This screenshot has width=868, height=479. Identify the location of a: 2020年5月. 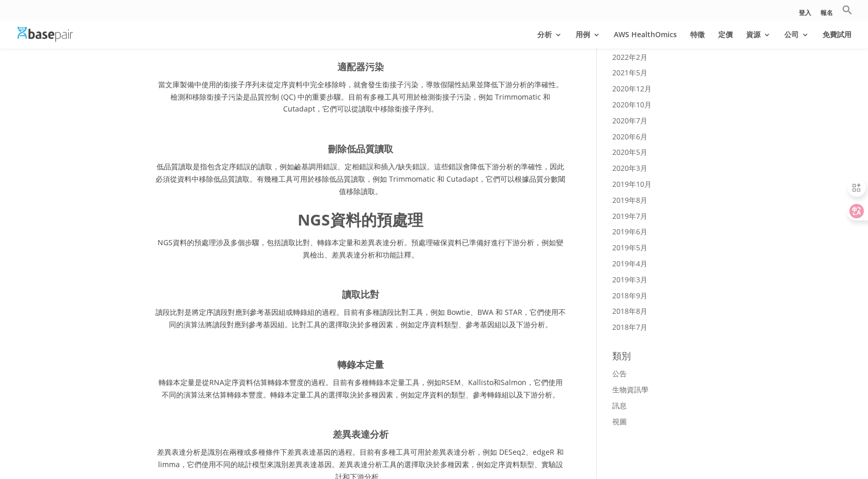
(630, 152).